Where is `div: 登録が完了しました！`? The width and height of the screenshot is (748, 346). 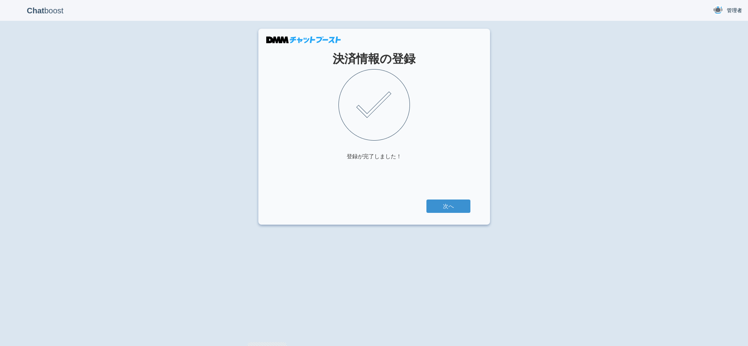
div: 登録が完了しました！ is located at coordinates (374, 156).